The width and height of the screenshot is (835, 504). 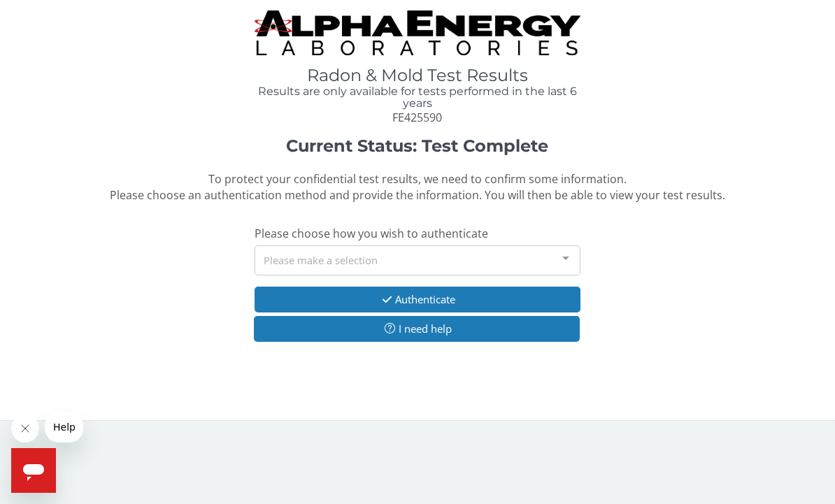 What do you see at coordinates (417, 33) in the screenshot?
I see `img: TightCrop.jpg` at bounding box center [417, 33].